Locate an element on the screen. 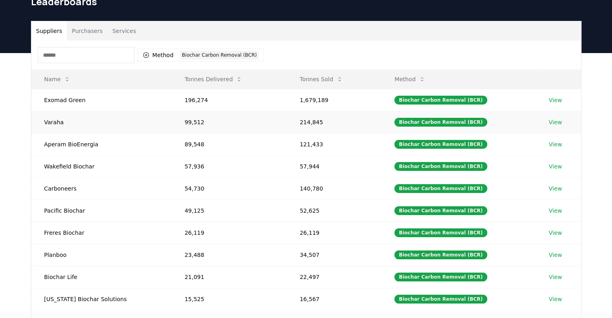 This screenshot has width=612, height=318. td: 89,548 is located at coordinates (229, 144).